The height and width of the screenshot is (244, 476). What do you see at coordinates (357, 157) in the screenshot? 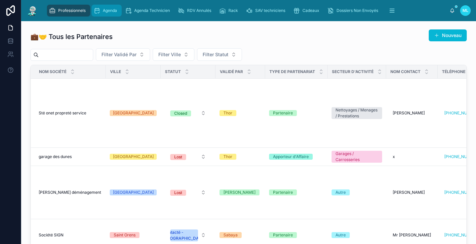
I see `div: Garages / Carrosseries` at bounding box center [357, 157].